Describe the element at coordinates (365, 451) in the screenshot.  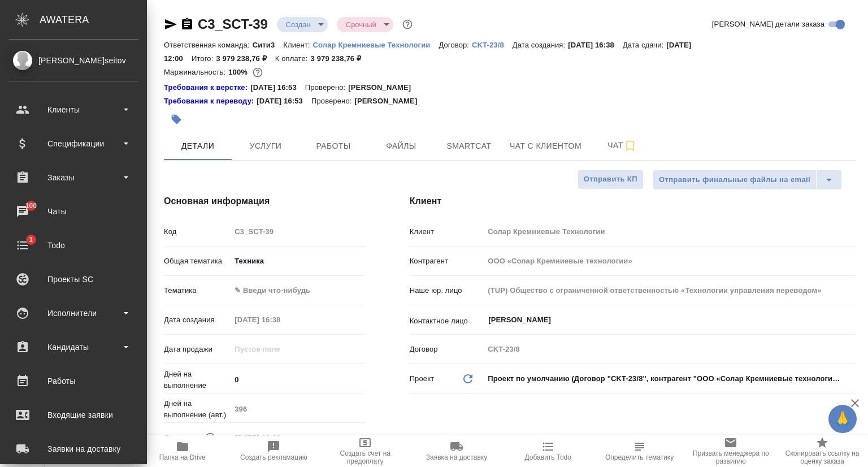
I see `button: Создать счет на предоплату` at that location.